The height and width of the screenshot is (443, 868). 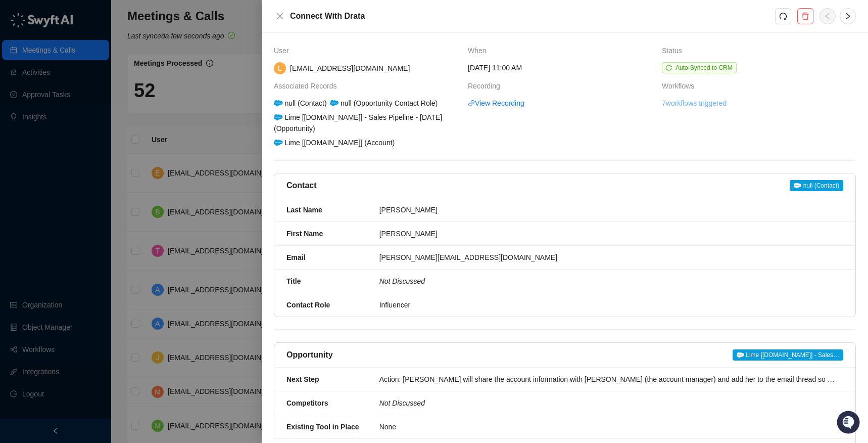 What do you see at coordinates (533, 16) in the screenshot?
I see `h5: Connect With Drata` at bounding box center [533, 16].